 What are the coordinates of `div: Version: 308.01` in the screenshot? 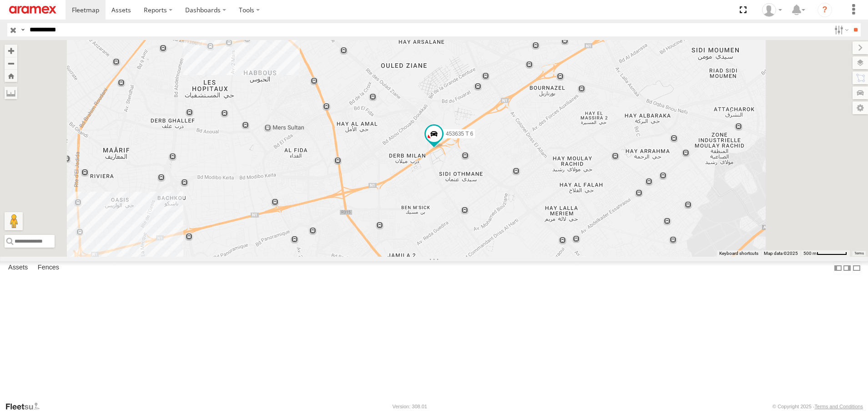 It's located at (410, 407).